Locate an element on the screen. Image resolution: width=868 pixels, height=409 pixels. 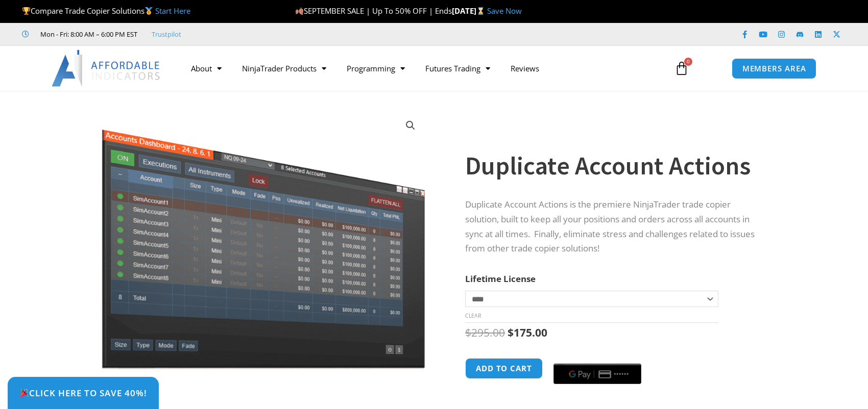
p: Duplicate Account Actions is the premiere NinjaTrader trade copier solution, built to keep all yo... is located at coordinates (615, 227).